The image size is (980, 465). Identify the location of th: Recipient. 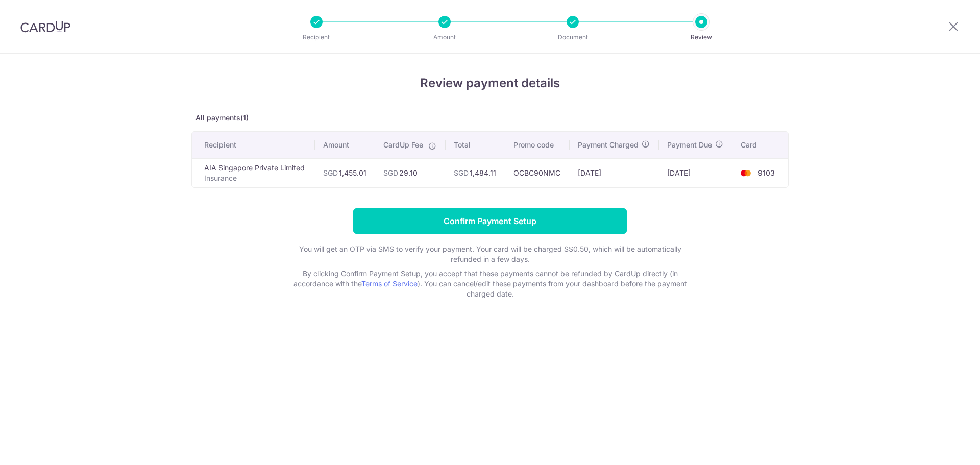
(253, 145).